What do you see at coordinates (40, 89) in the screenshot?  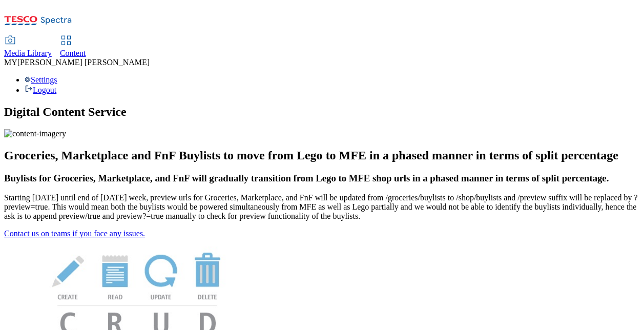 I see `a: Logout` at bounding box center [40, 89].